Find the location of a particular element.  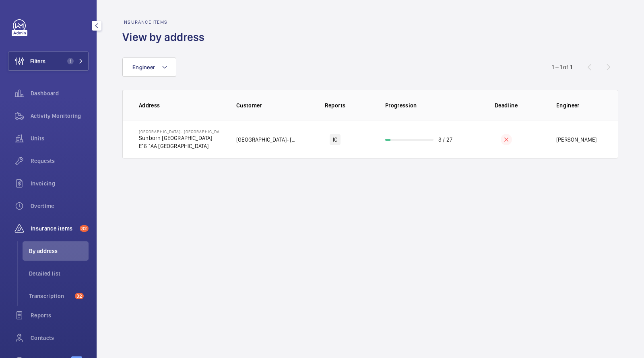

span: Reports is located at coordinates (59, 315).